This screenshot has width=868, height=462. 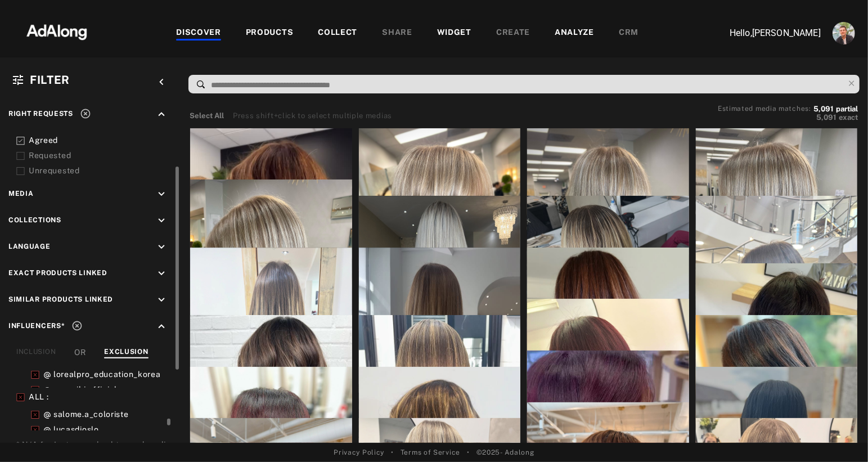 I want to click on span: lucasdioslo, so click(x=76, y=429).